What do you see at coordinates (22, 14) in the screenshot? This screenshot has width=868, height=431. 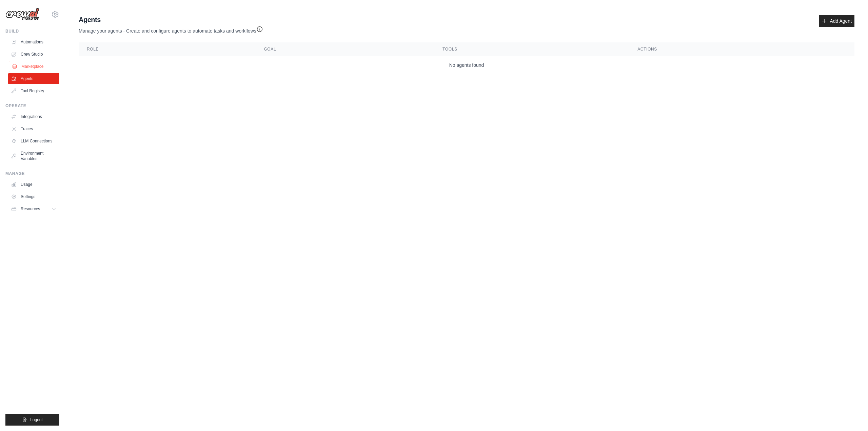 I see `img: Logo` at bounding box center [22, 14].